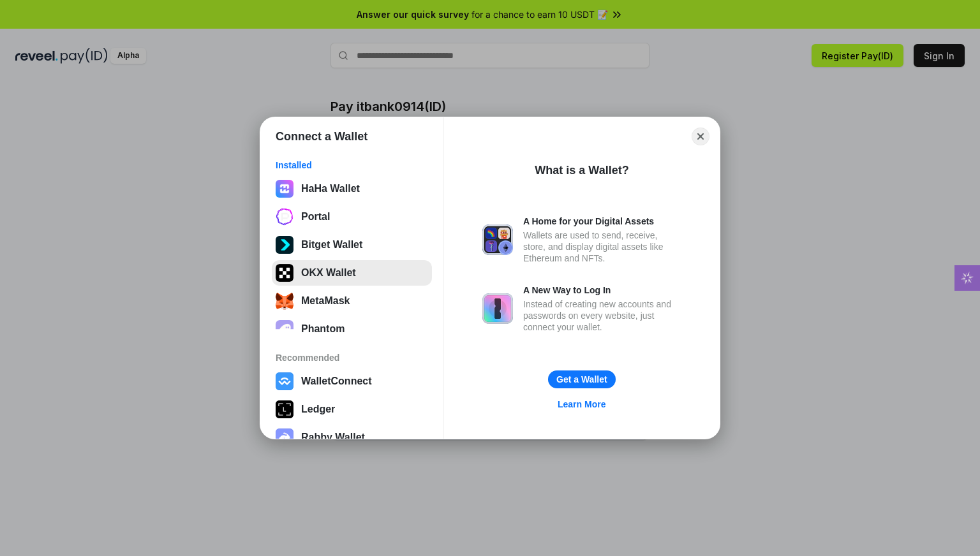 This screenshot has height=556, width=980. Describe the element at coordinates (602, 247) in the screenshot. I see `div: Wallets are used to send, receive, store, and display digital assets like Ethereum and NFTs.` at that location.